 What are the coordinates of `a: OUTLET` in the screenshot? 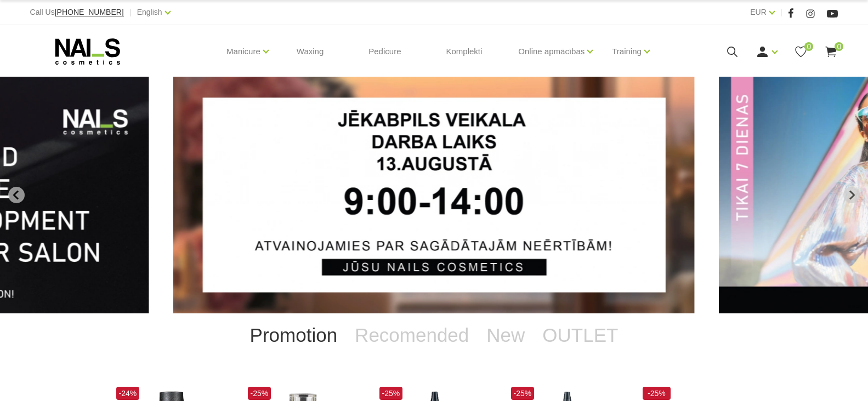 It's located at (580, 336).